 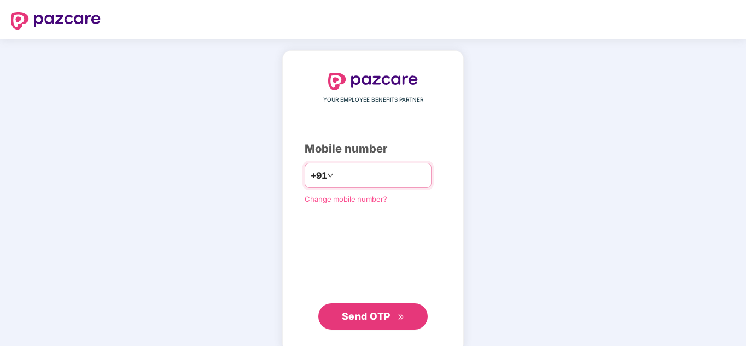 I want to click on span: double-right, so click(x=401, y=317).